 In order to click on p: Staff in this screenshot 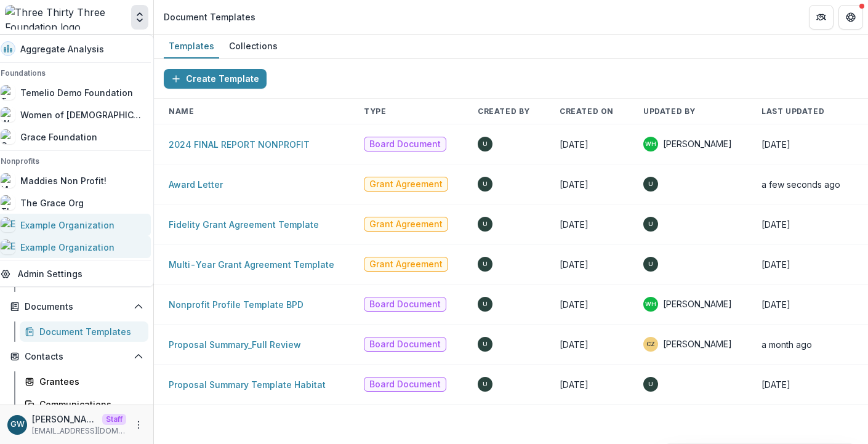, I will do `click(114, 419)`.